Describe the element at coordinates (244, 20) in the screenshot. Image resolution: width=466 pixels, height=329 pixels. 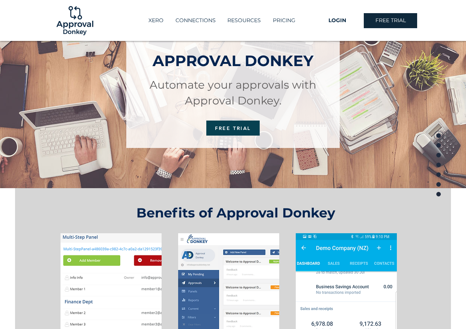
I see `p: RESOURCES` at that location.